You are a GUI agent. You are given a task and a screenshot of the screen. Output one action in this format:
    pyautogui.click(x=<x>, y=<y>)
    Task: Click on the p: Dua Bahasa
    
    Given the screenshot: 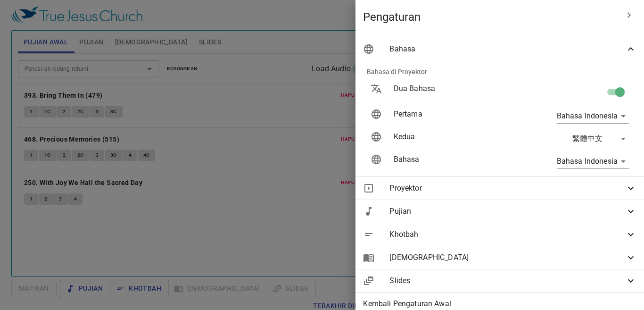 What is the action you would take?
    pyautogui.click(x=454, y=89)
    